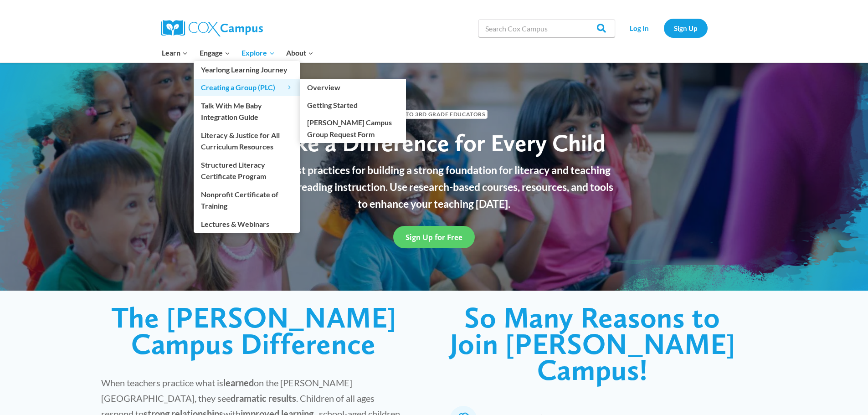 The image size is (868, 415). I want to click on nav: Secondary Navigation, so click(663, 28).